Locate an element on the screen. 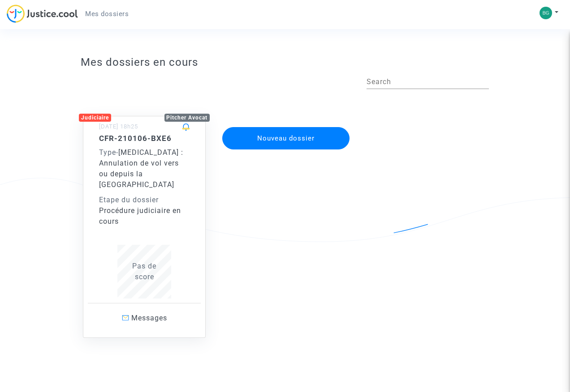  span: Type is located at coordinates (107, 152).